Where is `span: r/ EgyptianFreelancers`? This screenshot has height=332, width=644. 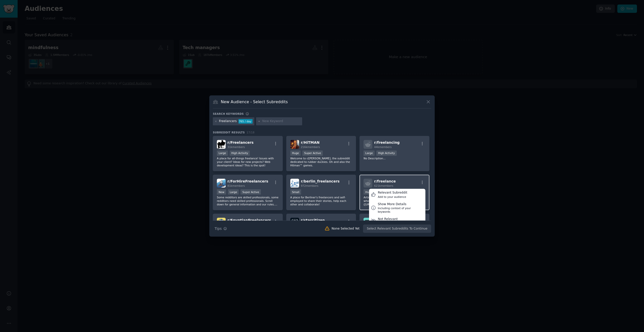 span: r/ EgyptianFreelancers is located at coordinates (249, 220).